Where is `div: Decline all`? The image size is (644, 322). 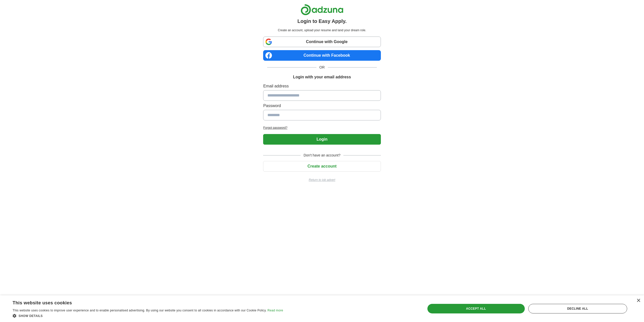 div: Decline all is located at coordinates (577, 308).